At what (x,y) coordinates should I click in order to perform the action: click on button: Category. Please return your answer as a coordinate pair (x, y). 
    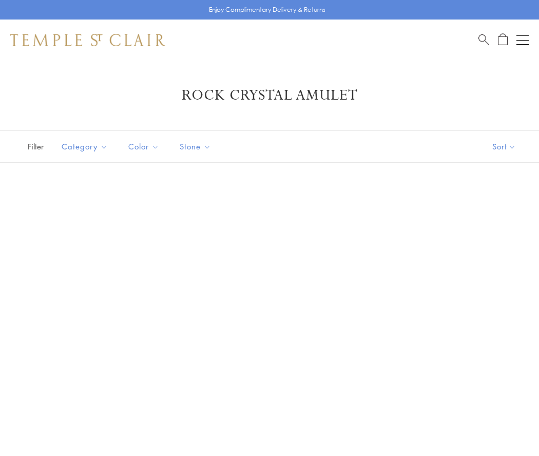
    Looking at the image, I should click on (85, 146).